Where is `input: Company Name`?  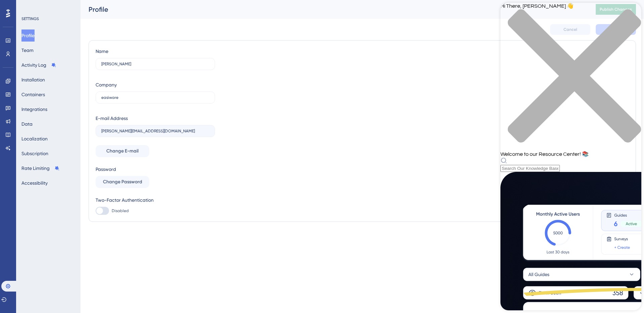 input: Company Name is located at coordinates (155, 97).